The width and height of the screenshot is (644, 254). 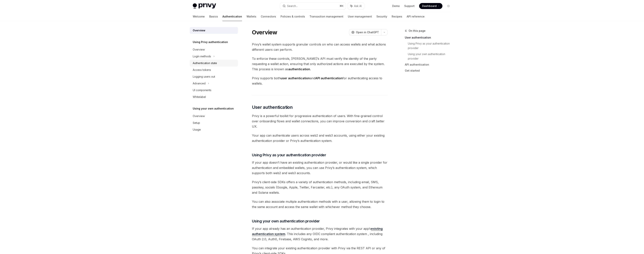 I want to click on a: Usage, so click(x=214, y=130).